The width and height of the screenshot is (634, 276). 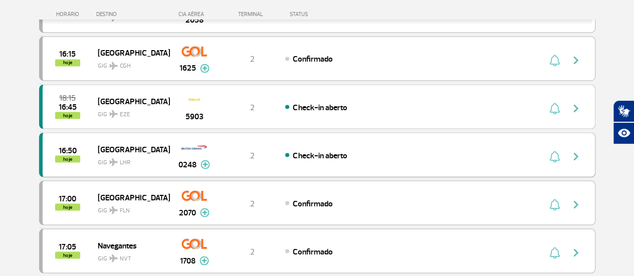 I want to click on span: 2025-08-26 17:05:00, so click(x=67, y=247).